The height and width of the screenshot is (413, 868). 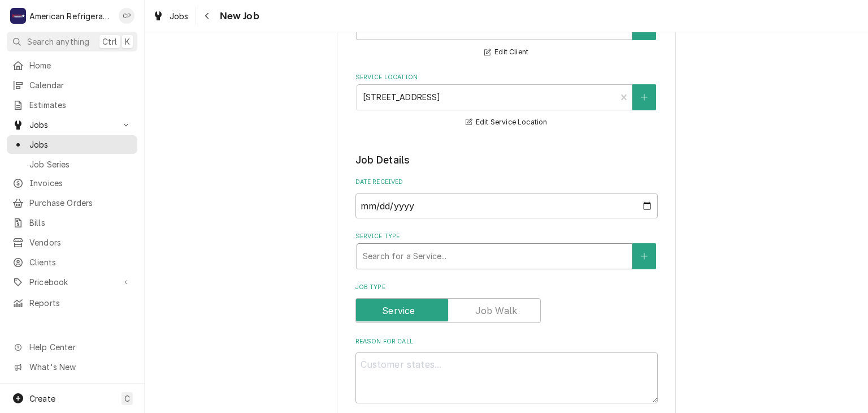 I want to click on div: American Refrigeration LLC, so click(x=70, y=16).